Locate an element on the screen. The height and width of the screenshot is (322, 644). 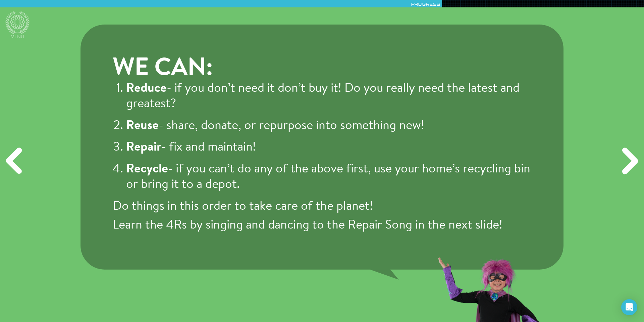
span: Menu is located at coordinates (17, 37).